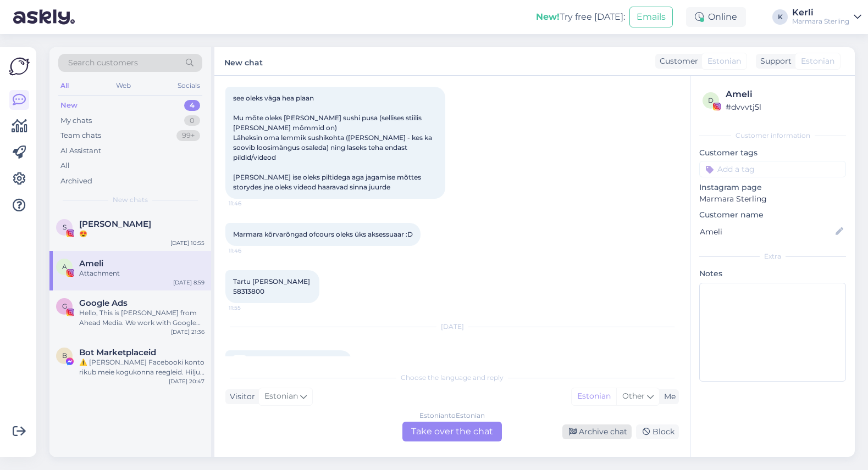 The width and height of the screenshot is (868, 470). Describe the element at coordinates (651, 17) in the screenshot. I see `button: Emails` at that location.